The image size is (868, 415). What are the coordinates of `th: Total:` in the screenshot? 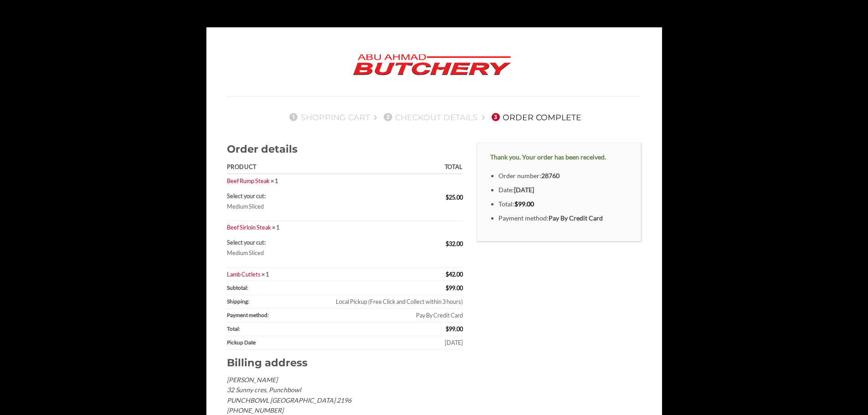 It's located at (262, 330).